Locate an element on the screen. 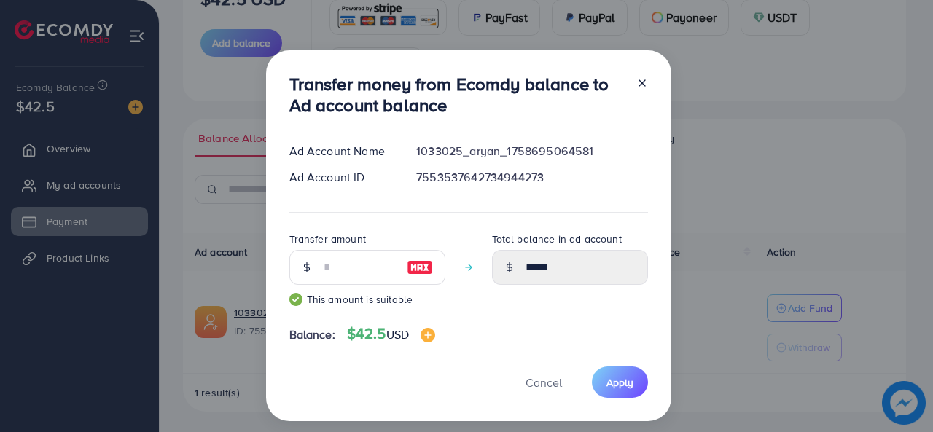  img: guide is located at coordinates (296, 299).